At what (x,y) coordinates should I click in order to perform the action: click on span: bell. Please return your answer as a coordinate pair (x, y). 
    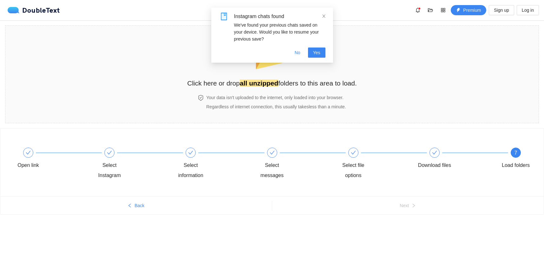
    Looking at the image, I should click on (418, 10).